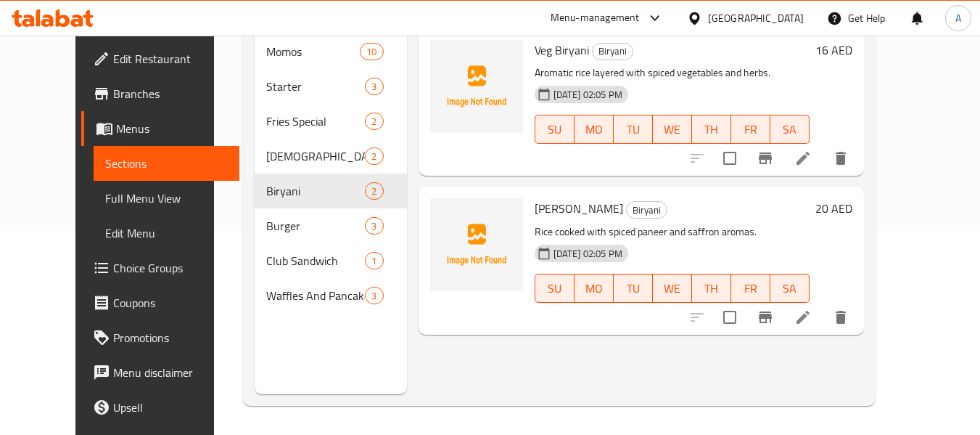 Image resolution: width=980 pixels, height=435 pixels. What do you see at coordinates (330, 86) in the screenshot?
I see `div: Starter3` at bounding box center [330, 86].